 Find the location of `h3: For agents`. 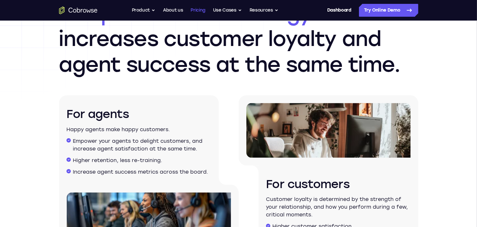

h3: For agents is located at coordinates (139, 114).